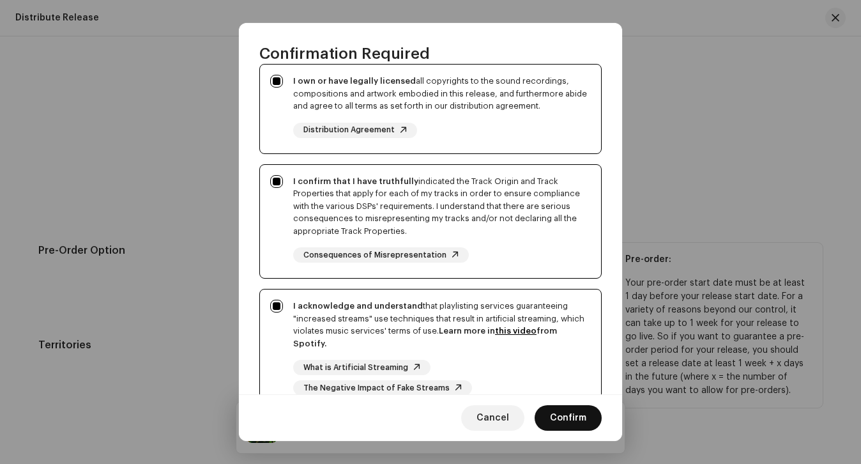 This screenshot has height=464, width=861. I want to click on strong: I confirm that I have truthfully, so click(356, 181).